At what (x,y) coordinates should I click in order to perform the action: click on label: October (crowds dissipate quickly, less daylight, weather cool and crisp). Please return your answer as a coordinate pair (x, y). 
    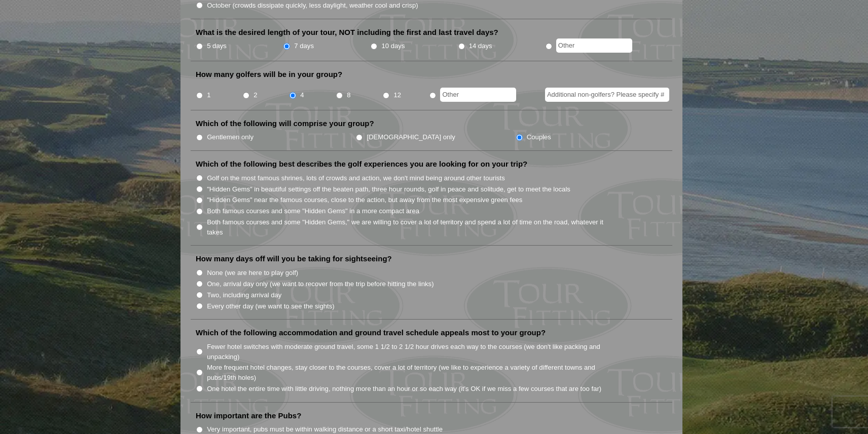
    Looking at the image, I should click on (312, 6).